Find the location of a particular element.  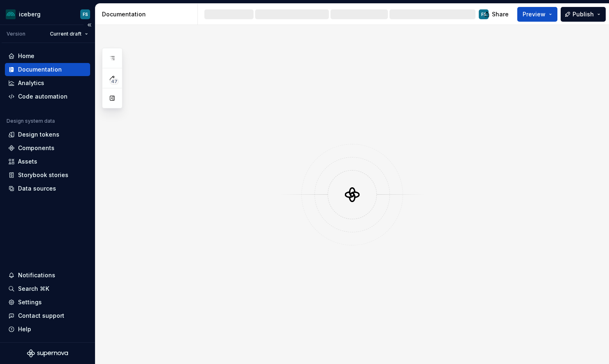

div: Data sources is located at coordinates (37, 189).